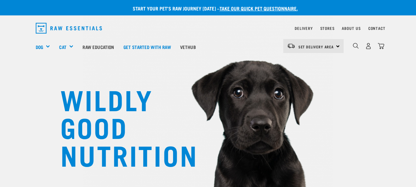  I want to click on img: Raw Essentials Logo, so click(69, 28).